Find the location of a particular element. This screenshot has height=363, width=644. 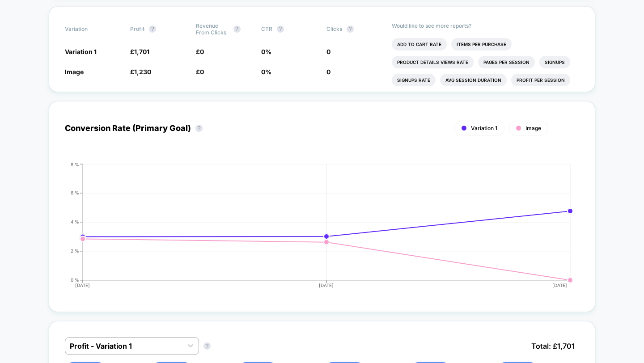

li: Product Details Views Rate is located at coordinates (432, 62).